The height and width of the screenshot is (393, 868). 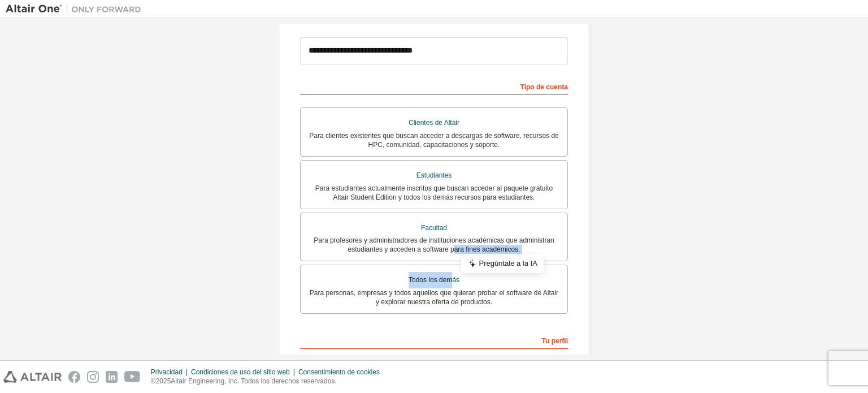 What do you see at coordinates (434, 297) in the screenshot?
I see `font: Para personas, empresas y todos aquellos que quieran probar el software de Altair y explorar nues...` at bounding box center [434, 297].